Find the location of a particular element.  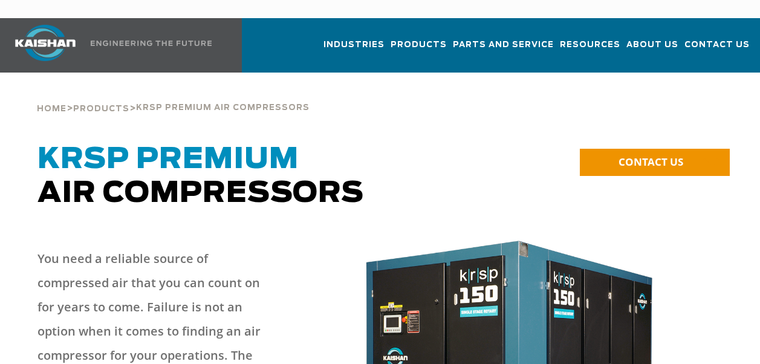

a: CONTACT US is located at coordinates (655, 162).